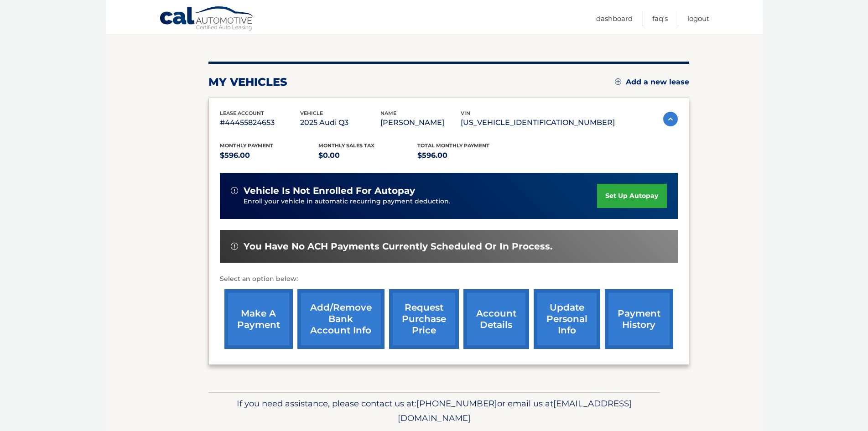 The height and width of the screenshot is (431, 868). I want to click on span: You have no ACH payments currently scheduled or in process., so click(398, 246).